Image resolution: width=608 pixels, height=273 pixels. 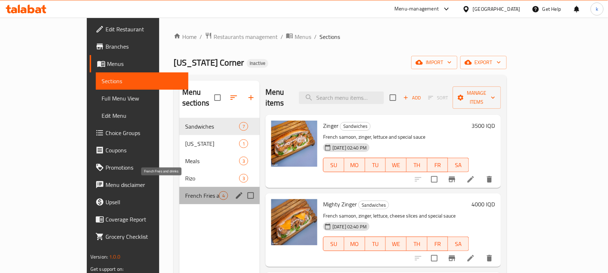 I want to click on a: Restaurants management, so click(x=241, y=37).